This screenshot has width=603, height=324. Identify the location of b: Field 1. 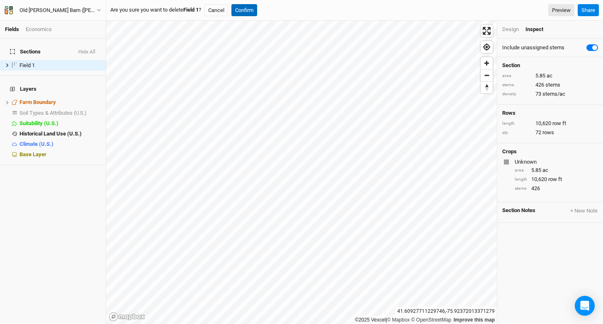
(191, 10).